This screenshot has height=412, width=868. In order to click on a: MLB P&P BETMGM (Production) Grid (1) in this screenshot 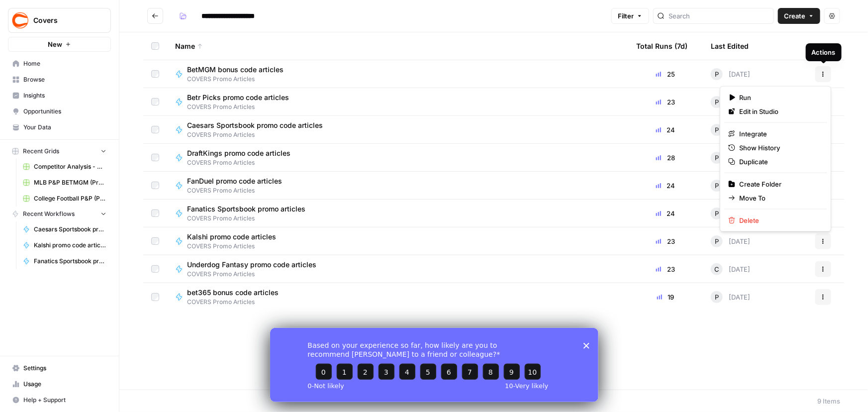, I will do `click(65, 183)`.